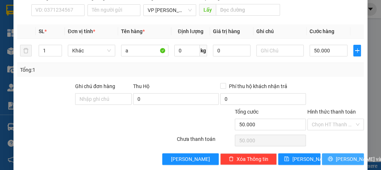 Image resolution: width=381 pixels, height=170 pixels. What do you see at coordinates (287, 159) in the screenshot?
I see `span: save` at bounding box center [287, 159].